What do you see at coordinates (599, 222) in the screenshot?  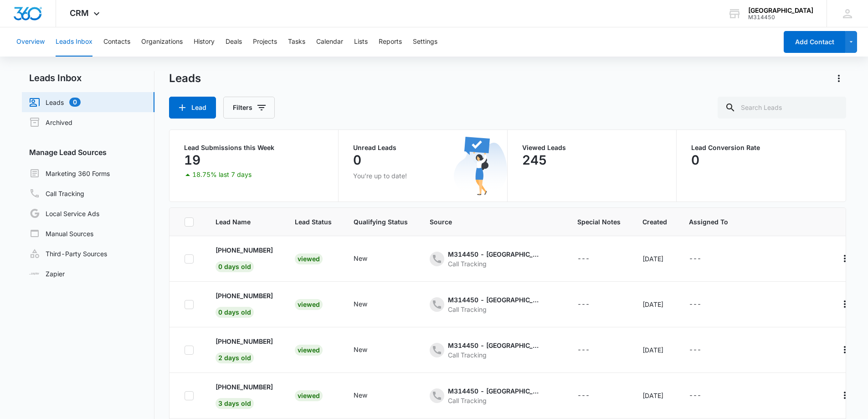 I see `span: Special Notes` at bounding box center [599, 222].